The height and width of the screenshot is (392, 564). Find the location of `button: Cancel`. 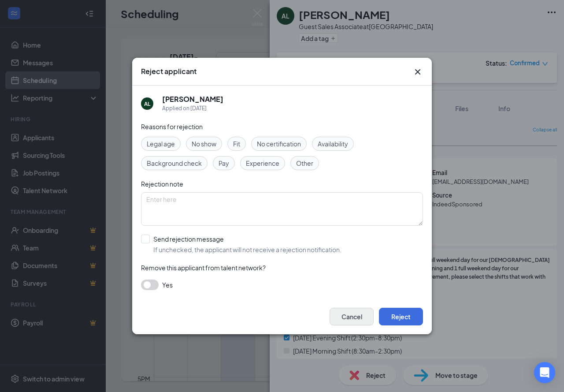

button: Cancel is located at coordinates (352, 316).